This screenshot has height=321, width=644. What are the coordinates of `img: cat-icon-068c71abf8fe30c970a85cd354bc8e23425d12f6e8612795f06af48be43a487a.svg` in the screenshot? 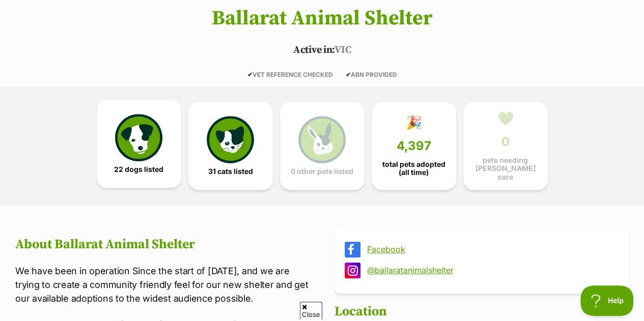 It's located at (230, 139).